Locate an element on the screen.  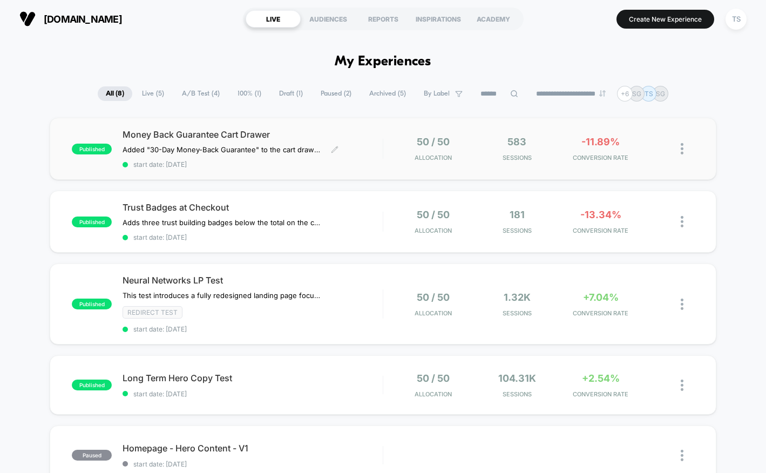
span: Live ( 5 ) is located at coordinates (153, 93).